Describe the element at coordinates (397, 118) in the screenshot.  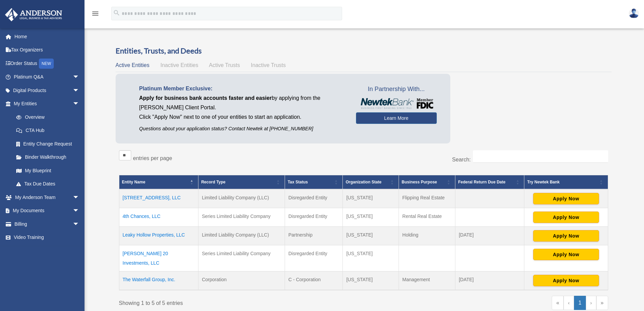
I see `a: Learn More` at that location.